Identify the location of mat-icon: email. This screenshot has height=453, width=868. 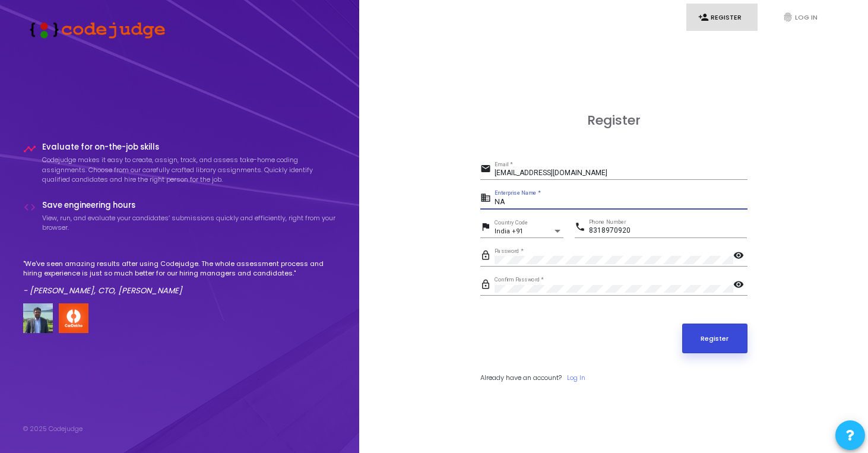
(488, 170).